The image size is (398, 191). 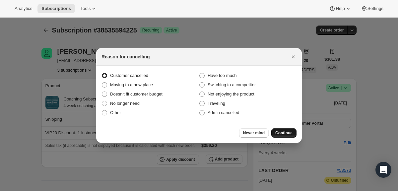 What do you see at coordinates (376, 9) in the screenshot?
I see `span: Settings` at bounding box center [376, 9].